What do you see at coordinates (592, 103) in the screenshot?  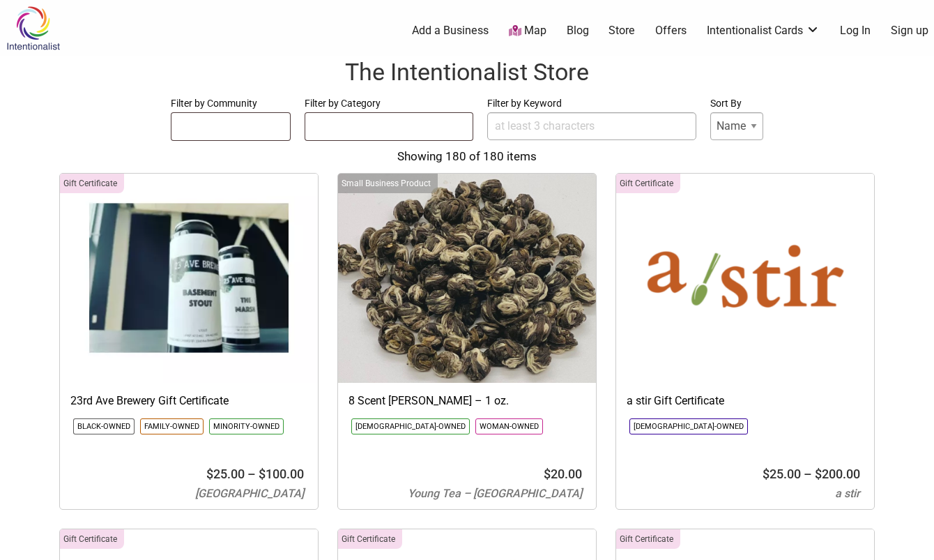 I see `label: Filter by Keyword` at bounding box center [592, 103].